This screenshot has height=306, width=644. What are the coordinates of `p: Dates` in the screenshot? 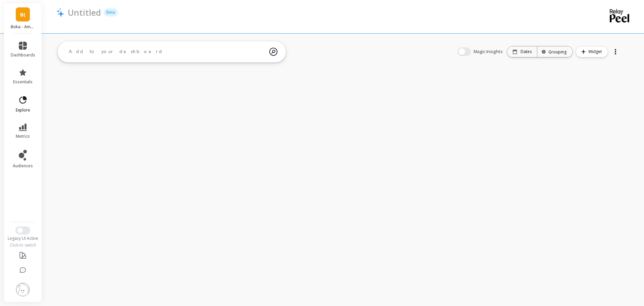 It's located at (527, 52).